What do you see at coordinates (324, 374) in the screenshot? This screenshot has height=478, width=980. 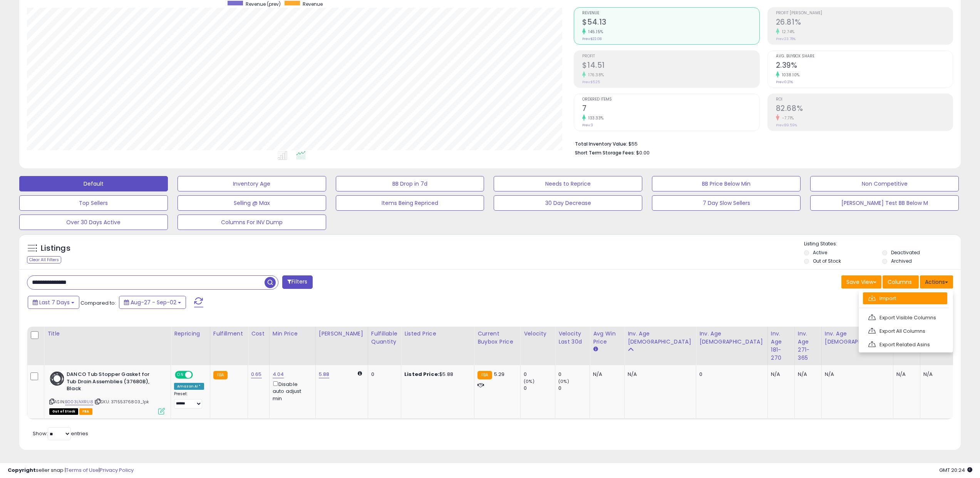 I see `a: 5.88` at bounding box center [324, 374].